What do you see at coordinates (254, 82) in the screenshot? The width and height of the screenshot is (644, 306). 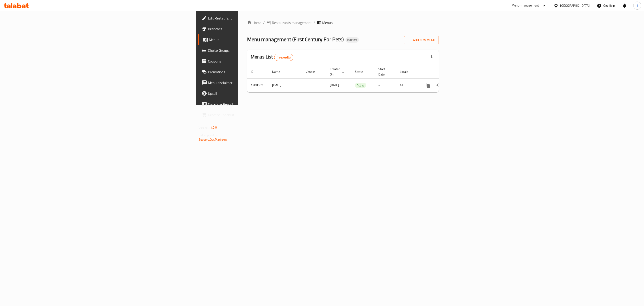 I see `span: Menu disclaimer` at bounding box center [254, 82].